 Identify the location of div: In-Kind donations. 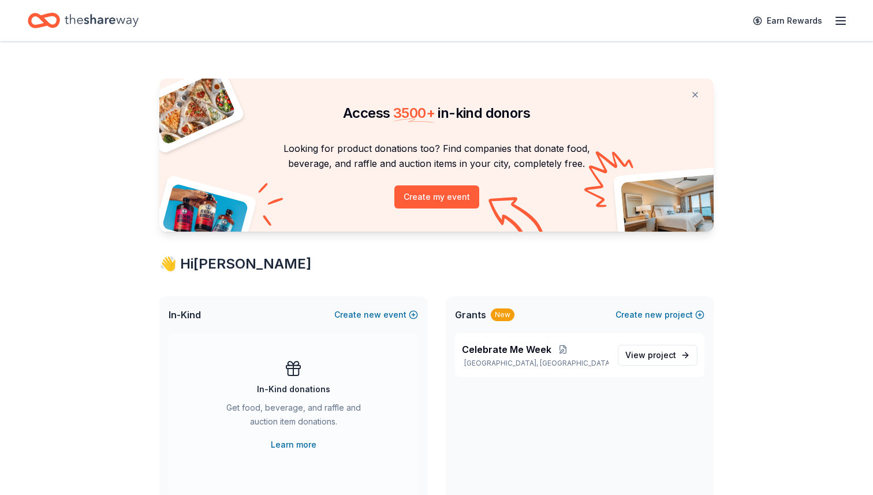
(293, 389).